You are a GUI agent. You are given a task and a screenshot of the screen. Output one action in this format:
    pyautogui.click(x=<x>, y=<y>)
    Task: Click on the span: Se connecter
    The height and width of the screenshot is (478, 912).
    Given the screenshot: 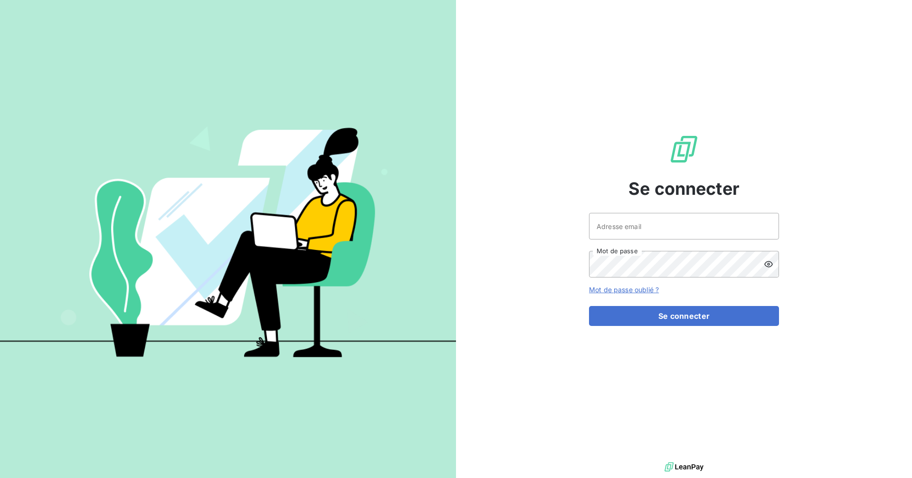 What is the action you would take?
    pyautogui.click(x=684, y=189)
    